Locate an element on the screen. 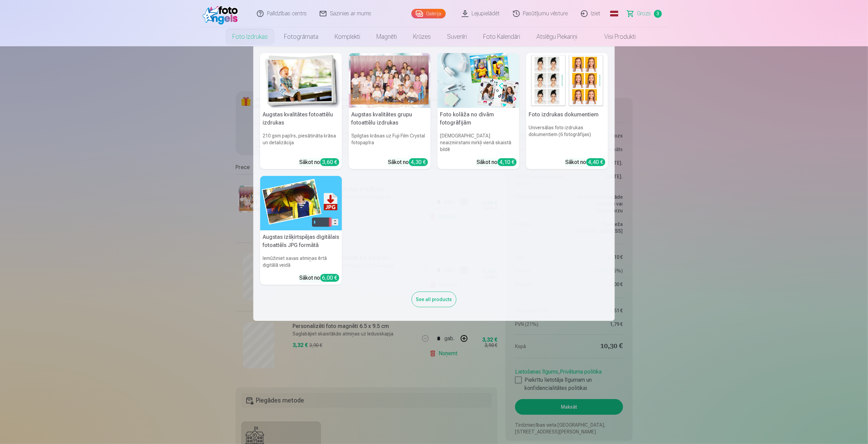 The width and height of the screenshot is (868, 444). a: Foto kalendāri is located at coordinates (501, 37).